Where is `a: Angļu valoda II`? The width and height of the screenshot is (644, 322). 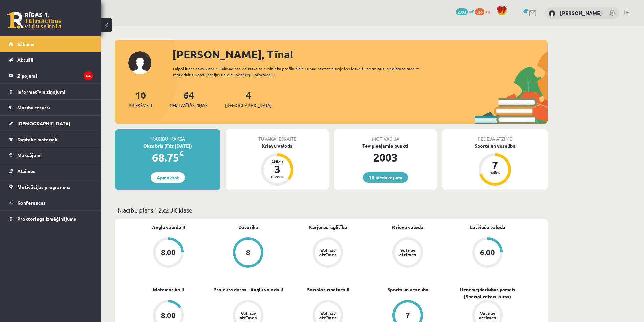
a: Angļu valoda II is located at coordinates (168, 227).